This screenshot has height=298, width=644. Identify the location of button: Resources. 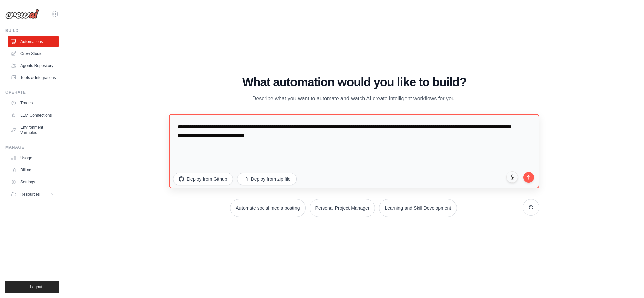
(33, 194).